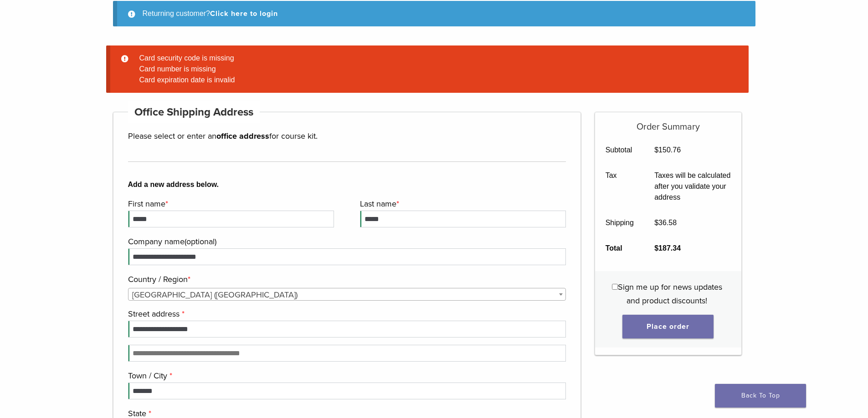 This screenshot has width=868, height=418. Describe the element at coordinates (346, 314) in the screenshot. I see `label: Street address` at that location.